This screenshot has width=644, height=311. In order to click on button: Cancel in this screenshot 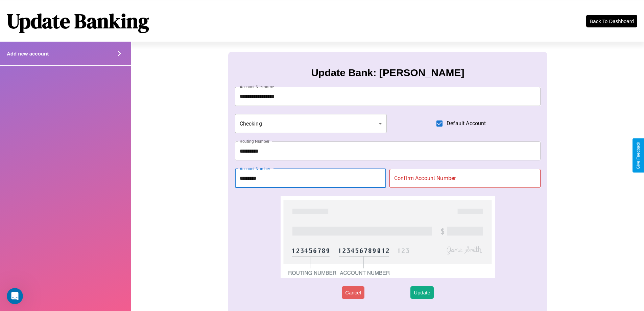, I will do `click(353, 292)`.